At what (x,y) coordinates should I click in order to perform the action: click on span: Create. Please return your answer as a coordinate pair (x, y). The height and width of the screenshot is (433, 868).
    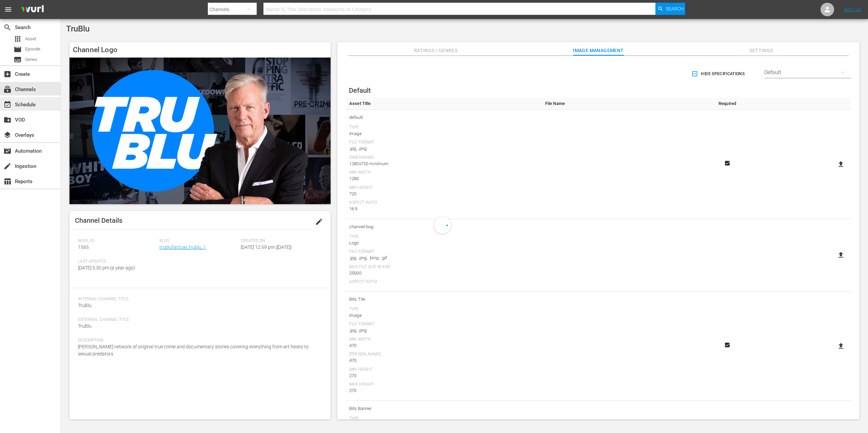
    Looking at the image, I should click on (8, 74).